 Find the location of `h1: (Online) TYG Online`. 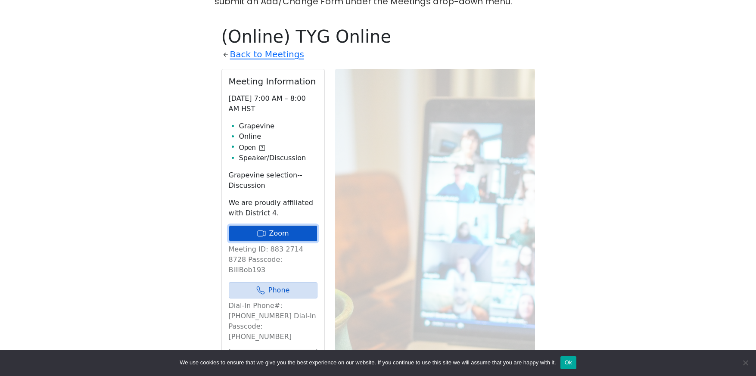

h1: (Online) TYG Online is located at coordinates (378, 37).